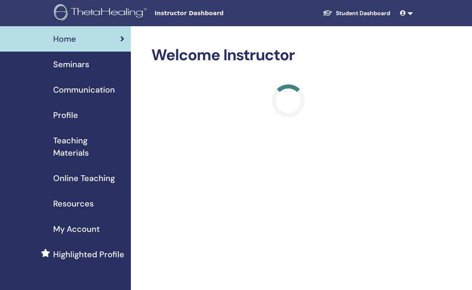 This screenshot has width=472, height=290. Describe the element at coordinates (216, 13) in the screenshot. I see `span: Instructor Dashboard` at that location.